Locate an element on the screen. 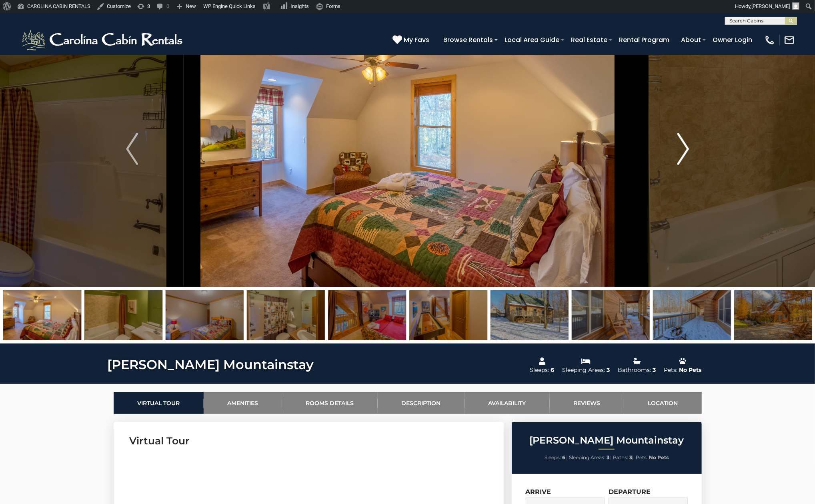 The height and width of the screenshot is (504, 815). button: Previous is located at coordinates (132, 149).